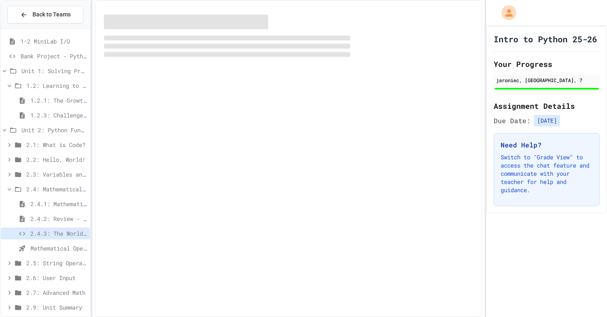  I want to click on h2: Assignment Details, so click(547, 106).